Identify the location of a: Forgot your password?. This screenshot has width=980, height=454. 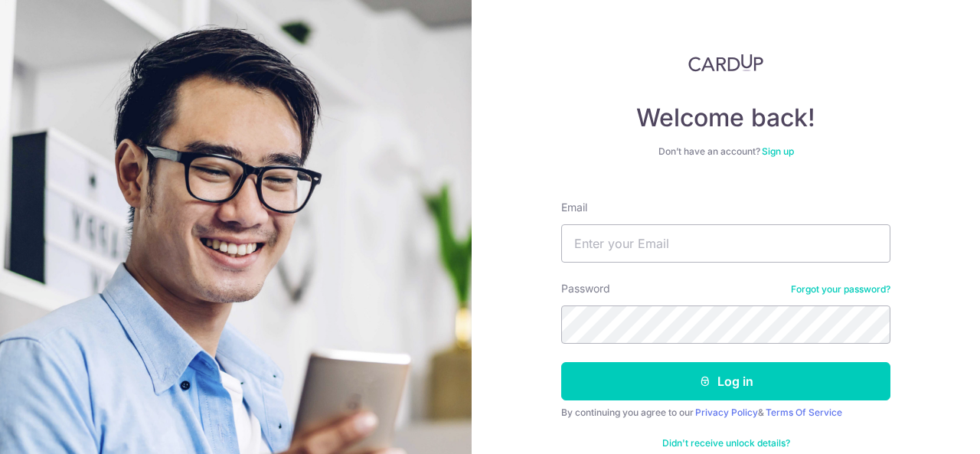
(841, 290).